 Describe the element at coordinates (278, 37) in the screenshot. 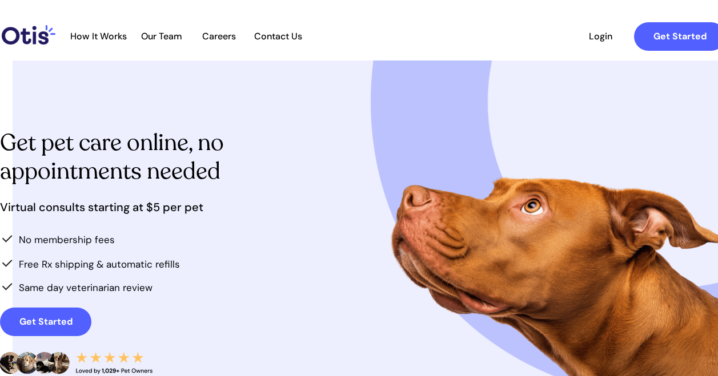

I see `a: Contact Us` at that location.